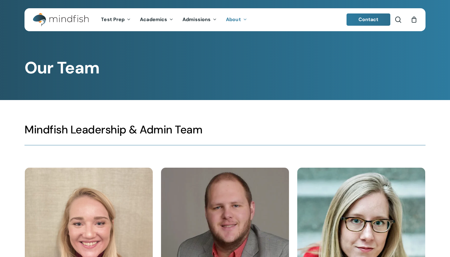 The height and width of the screenshot is (257, 450). Describe the element at coordinates (225, 20) in the screenshot. I see `header: Main Menu` at that location.